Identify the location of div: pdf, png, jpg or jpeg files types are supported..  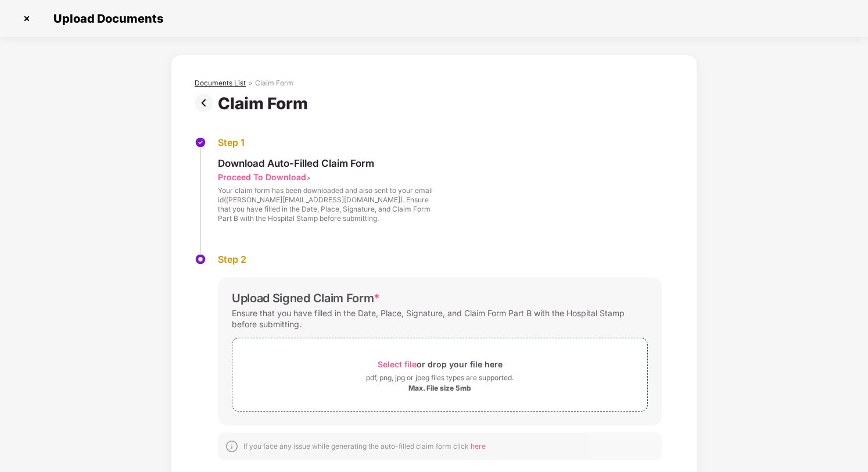
(440, 378).